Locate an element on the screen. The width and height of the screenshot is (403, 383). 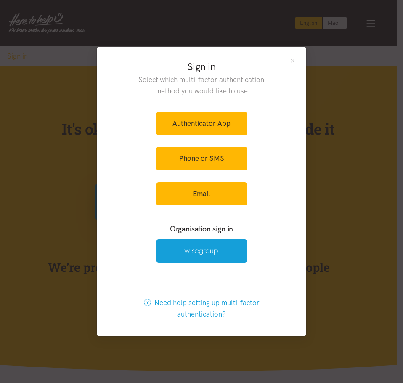
img: Wise Group is located at coordinates (201, 251).